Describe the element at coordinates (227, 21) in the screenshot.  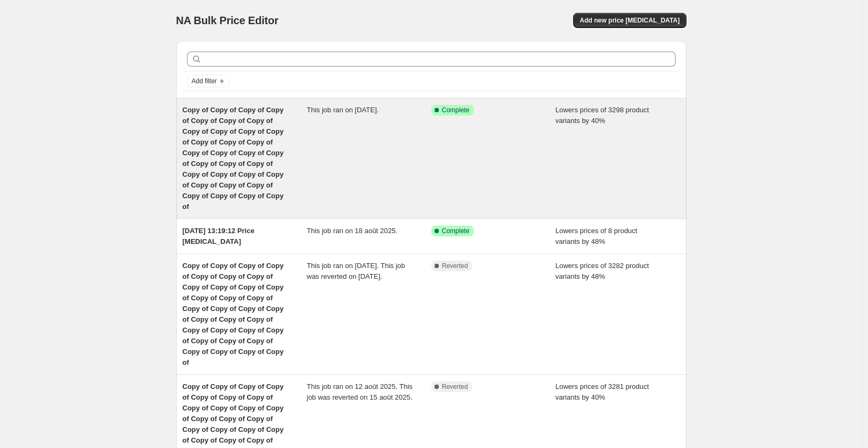
I see `span: NA Bulk Price Editor` at that location.